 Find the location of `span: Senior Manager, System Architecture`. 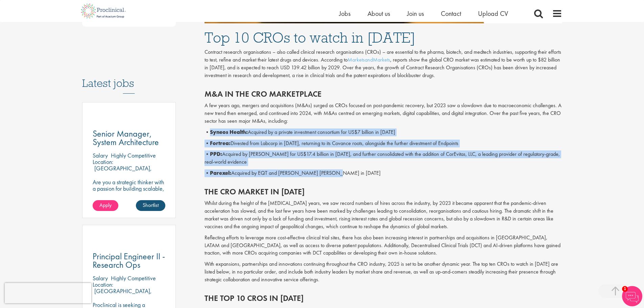

span: Senior Manager, System Architecture is located at coordinates (126, 137).